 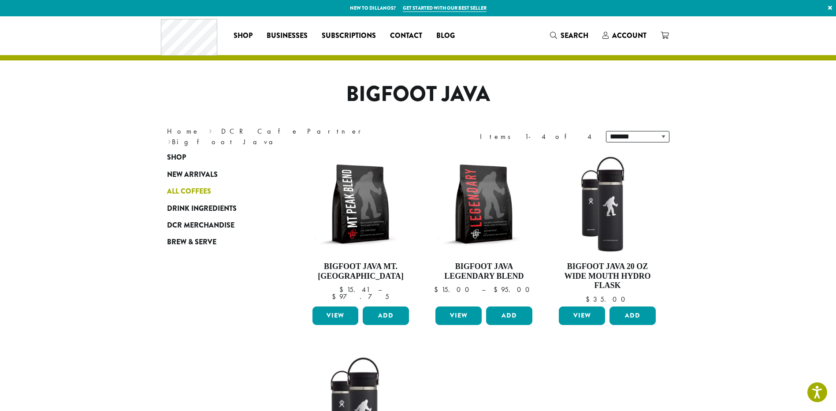 What do you see at coordinates (286, 137) in the screenshot?
I see `nav: Breadcrumb` at bounding box center [286, 137].